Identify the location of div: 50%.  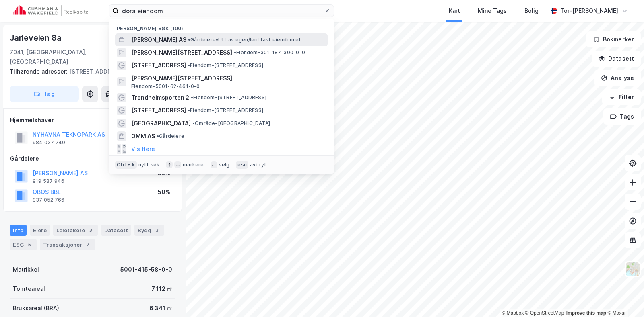
(164, 192).